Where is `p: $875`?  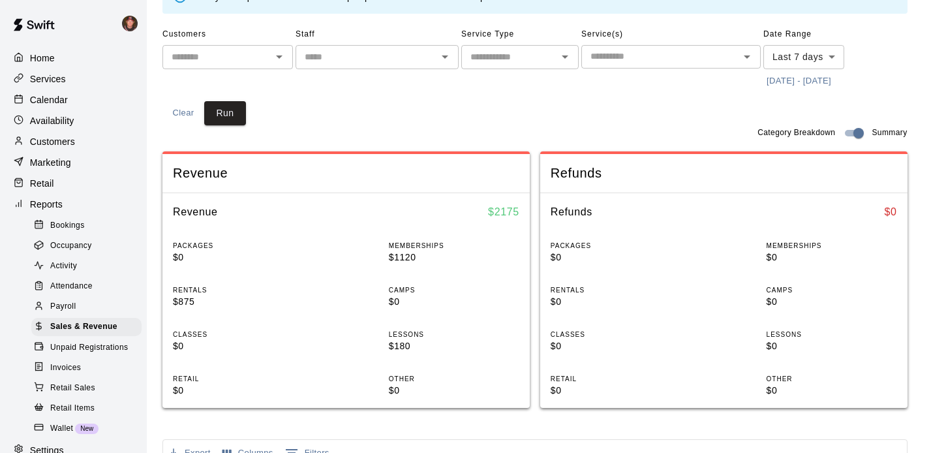 p: $875 is located at coordinates (238, 301).